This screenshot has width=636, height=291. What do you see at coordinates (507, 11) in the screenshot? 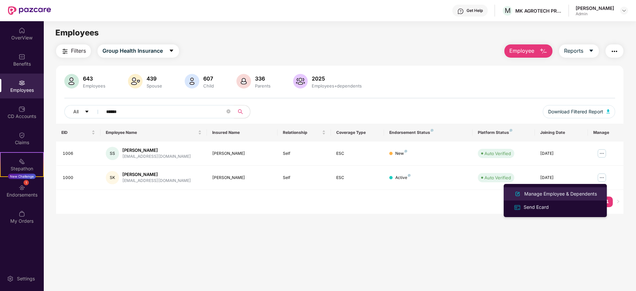
I see `span: M` at bounding box center [507, 11].